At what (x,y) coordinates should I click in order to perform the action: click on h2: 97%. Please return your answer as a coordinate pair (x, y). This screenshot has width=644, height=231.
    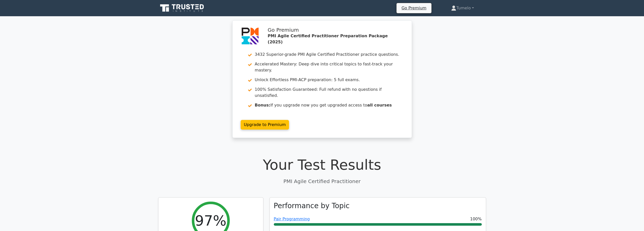
    Looking at the image, I should click on (210, 220).